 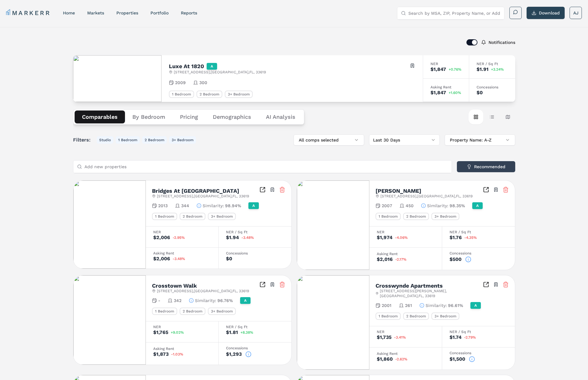 I want to click on span: -4.06%, so click(x=401, y=238).